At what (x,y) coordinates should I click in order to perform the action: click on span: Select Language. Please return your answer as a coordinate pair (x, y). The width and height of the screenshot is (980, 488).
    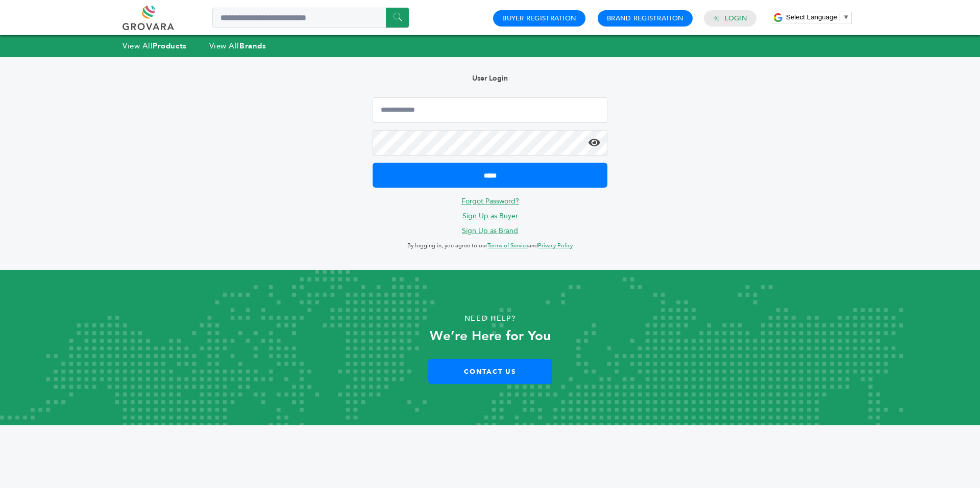
    Looking at the image, I should click on (812, 17).